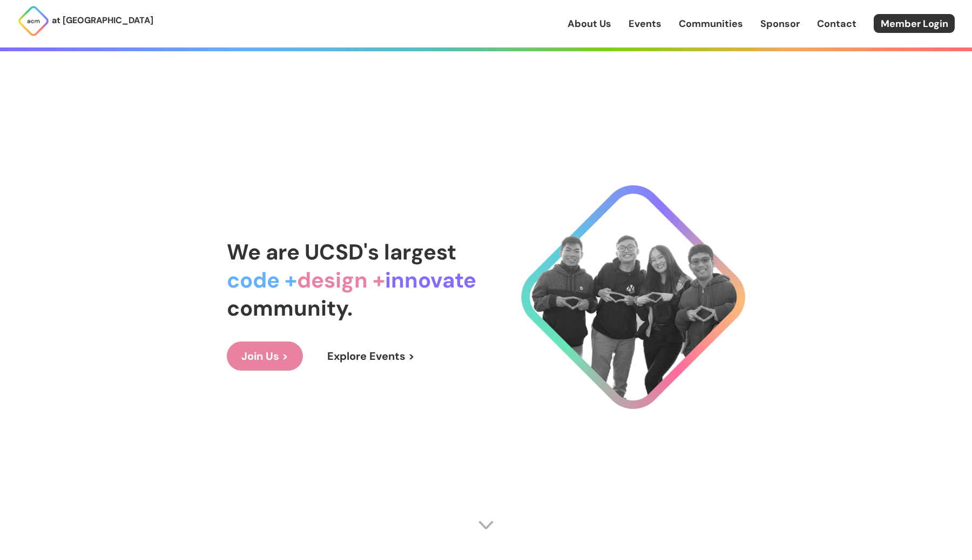 The height and width of the screenshot is (560, 972). I want to click on img: Cool Logo, so click(633, 297).